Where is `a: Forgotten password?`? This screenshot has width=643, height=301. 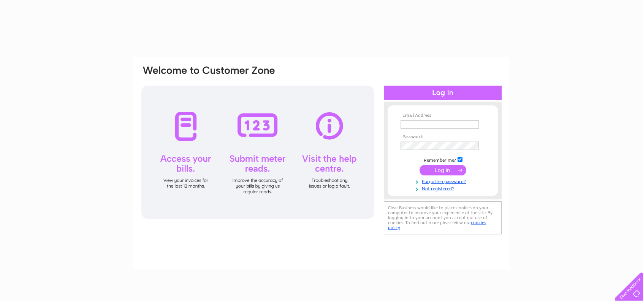
a: Forgotten password? is located at coordinates (444, 181).